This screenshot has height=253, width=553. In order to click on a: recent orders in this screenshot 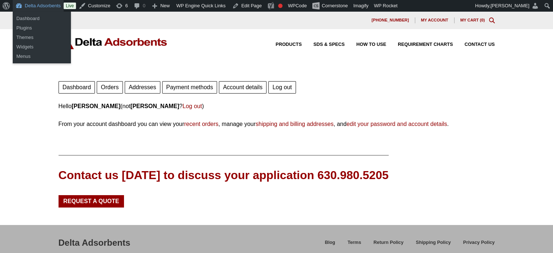, I will do `click(201, 124)`.